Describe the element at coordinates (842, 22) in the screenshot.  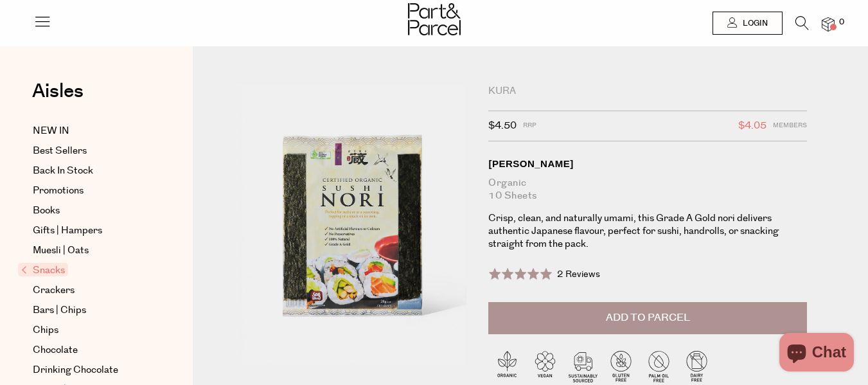
I see `span: 0` at that location.